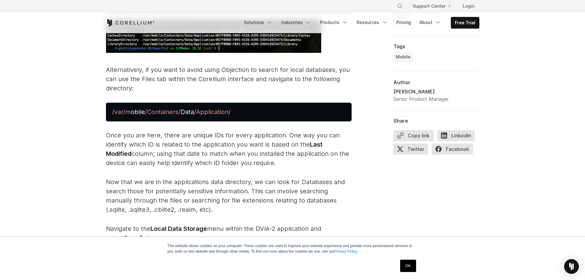 Image resolution: width=585 pixels, height=280 pixels. Describe the element at coordinates (346, 251) in the screenshot. I see `a: Privacy Policy.` at that location.